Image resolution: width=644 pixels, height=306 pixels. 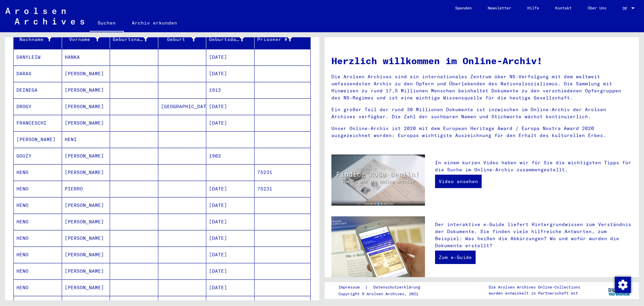 I want to click on a: Suchen, so click(x=107, y=24).